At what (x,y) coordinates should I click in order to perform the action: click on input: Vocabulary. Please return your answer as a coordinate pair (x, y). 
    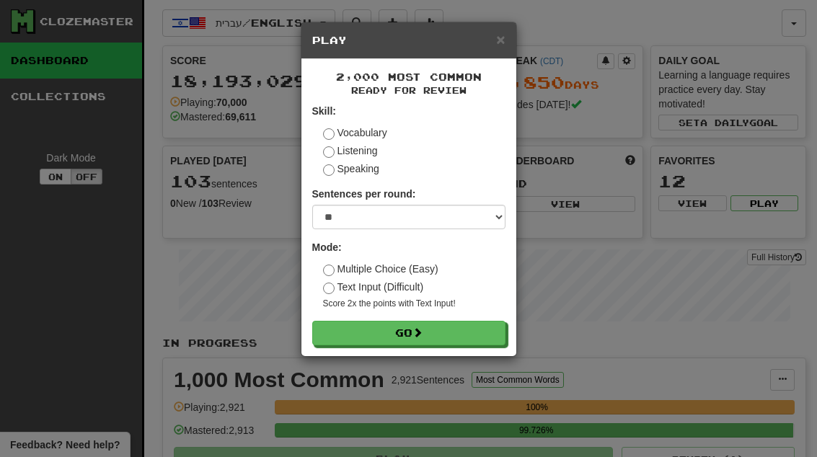
    Looking at the image, I should click on (329, 134).